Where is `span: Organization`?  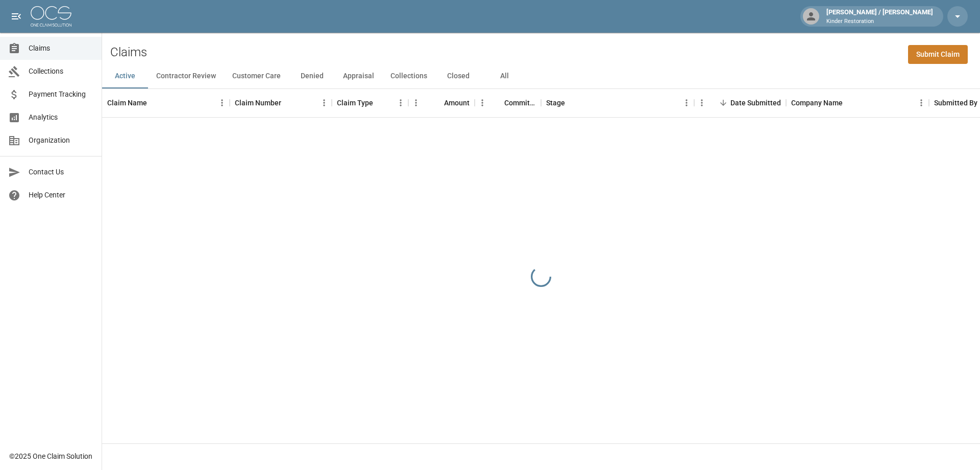
span: Organization is located at coordinates (61, 140).